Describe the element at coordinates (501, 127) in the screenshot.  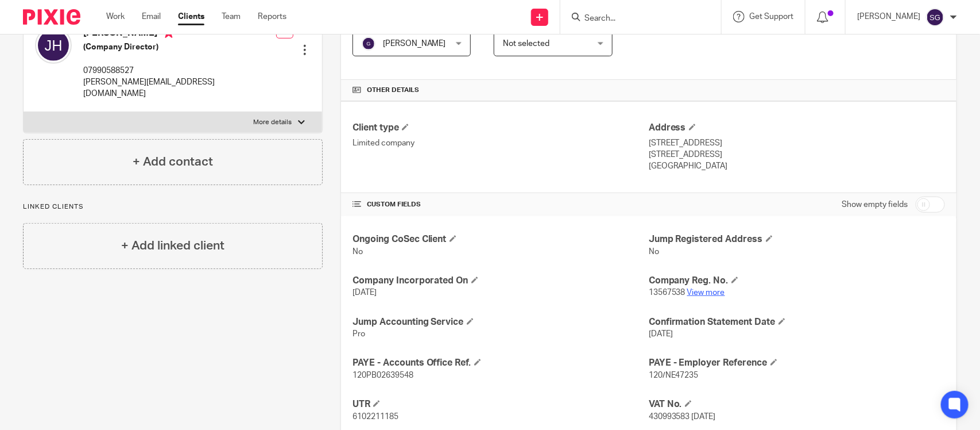
I see `h4: Client type` at that location.